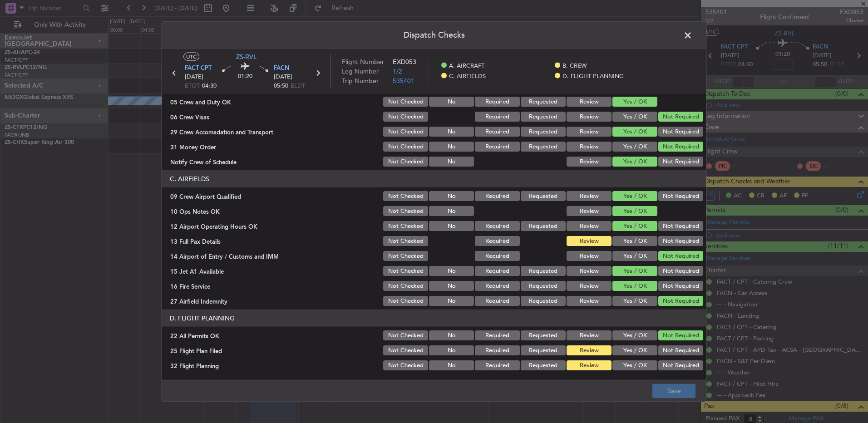 The image size is (868, 423). I want to click on header: Dispatch Checks, so click(434, 36).